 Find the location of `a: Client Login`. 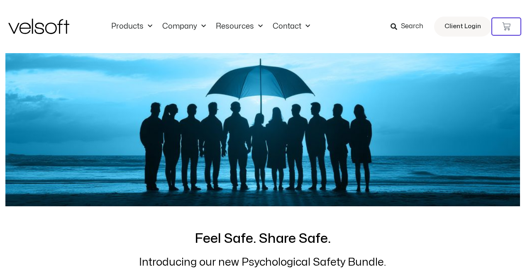

a: Client Login is located at coordinates (463, 27).